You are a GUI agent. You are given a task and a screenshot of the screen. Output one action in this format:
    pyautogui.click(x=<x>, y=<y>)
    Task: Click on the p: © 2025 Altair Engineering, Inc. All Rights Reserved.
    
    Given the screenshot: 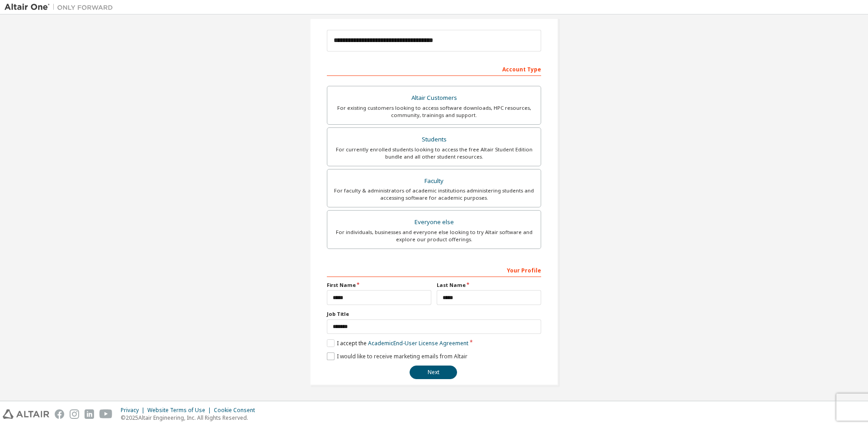 What is the action you would take?
    pyautogui.click(x=191, y=418)
    